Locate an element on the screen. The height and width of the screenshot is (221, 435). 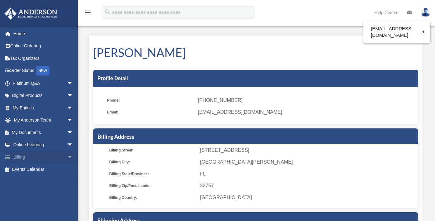
div: Profile Detail is located at coordinates (256, 79).